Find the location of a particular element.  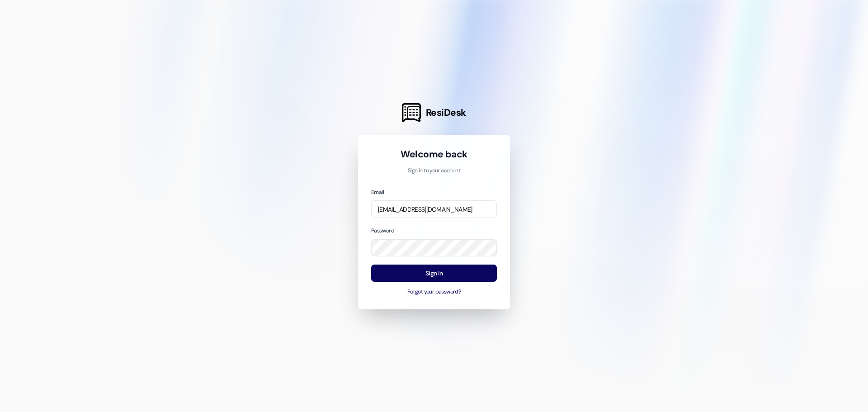

button: Forgot your password? is located at coordinates (434, 292).